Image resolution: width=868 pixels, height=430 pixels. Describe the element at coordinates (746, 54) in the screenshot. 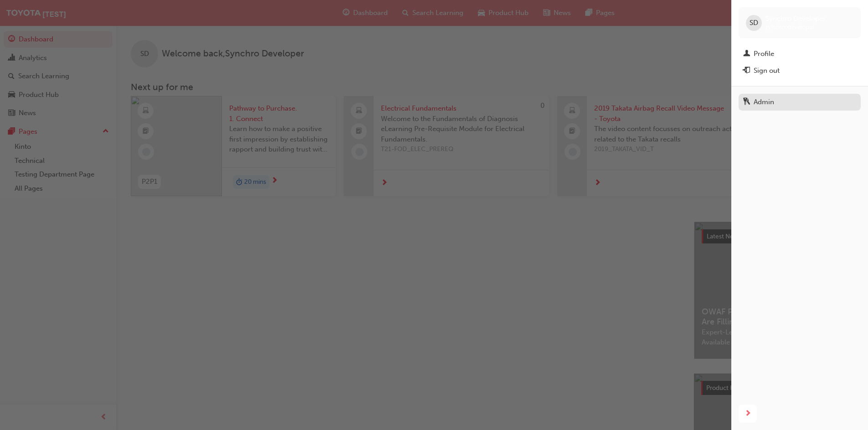

I see `span: man-icon` at that location.